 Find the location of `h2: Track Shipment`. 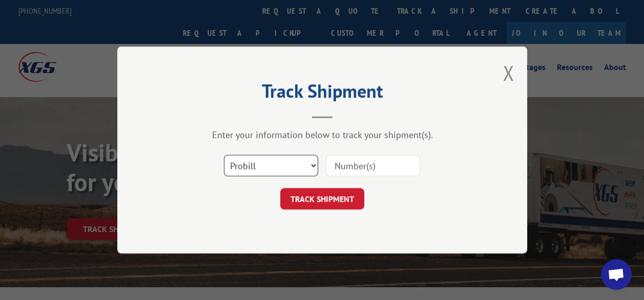

h2: Track Shipment is located at coordinates (322, 94).